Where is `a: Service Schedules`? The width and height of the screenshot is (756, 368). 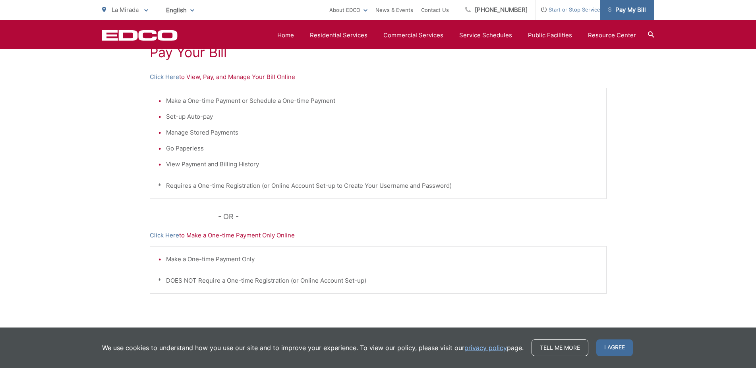 a: Service Schedules is located at coordinates (485, 35).